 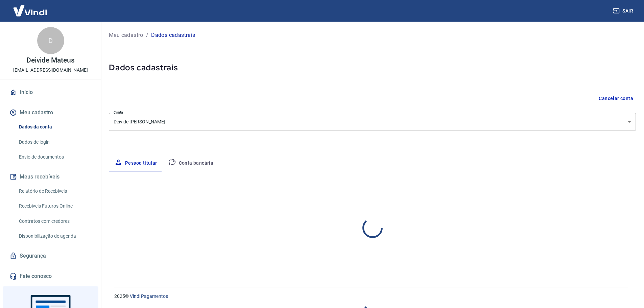 I want to click on img: Vindi, so click(x=30, y=10).